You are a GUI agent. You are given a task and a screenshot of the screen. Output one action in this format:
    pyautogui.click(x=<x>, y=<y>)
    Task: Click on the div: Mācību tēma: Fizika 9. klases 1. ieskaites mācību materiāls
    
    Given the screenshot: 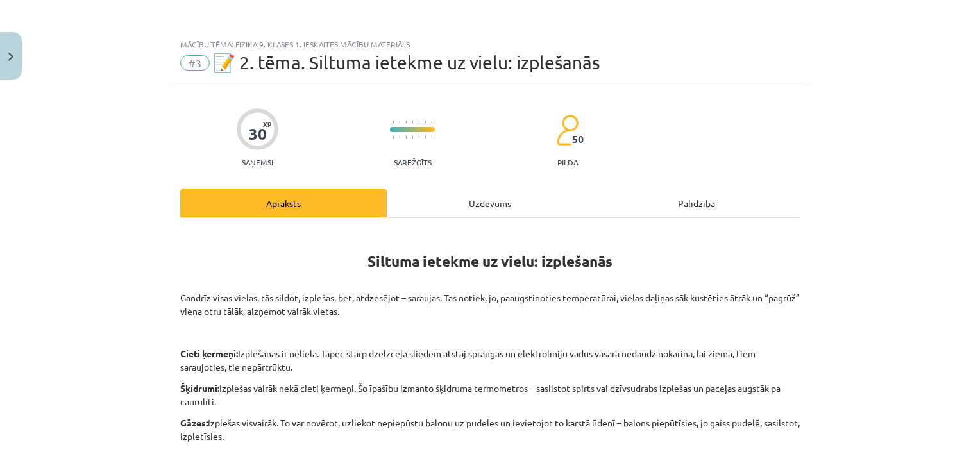 What is the action you would take?
    pyautogui.click(x=490, y=44)
    